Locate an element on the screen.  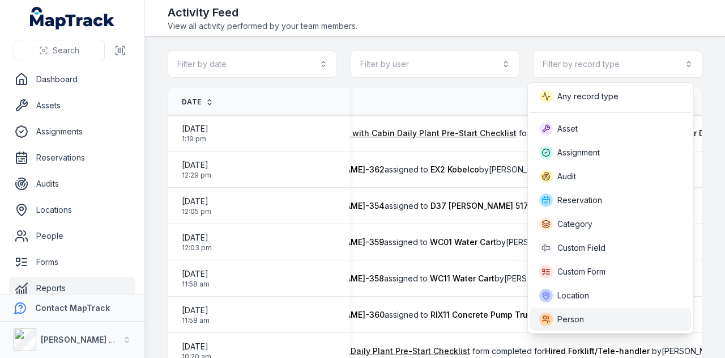
span: Person is located at coordinates (571, 319).